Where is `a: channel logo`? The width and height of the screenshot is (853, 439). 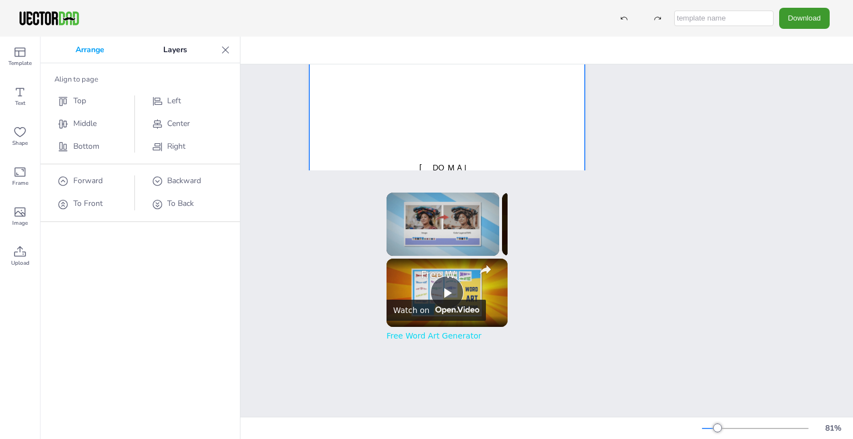
a: channel logo is located at coordinates (404, 276).